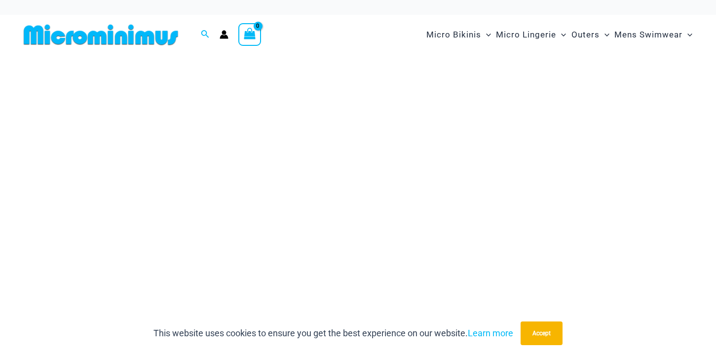  Describe the element at coordinates (648, 35) in the screenshot. I see `span: Mens Swimwear` at that location.